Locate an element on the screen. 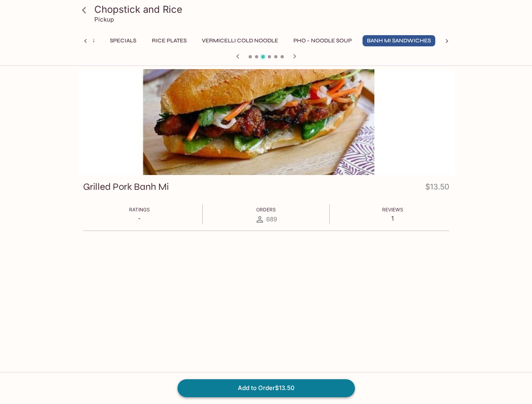 The width and height of the screenshot is (532, 404). button: Specials is located at coordinates (123, 41).